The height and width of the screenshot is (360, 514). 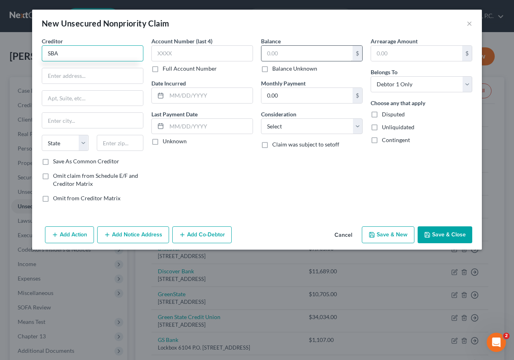 What do you see at coordinates (343, 235) in the screenshot?
I see `button: Cancel` at bounding box center [343, 235].